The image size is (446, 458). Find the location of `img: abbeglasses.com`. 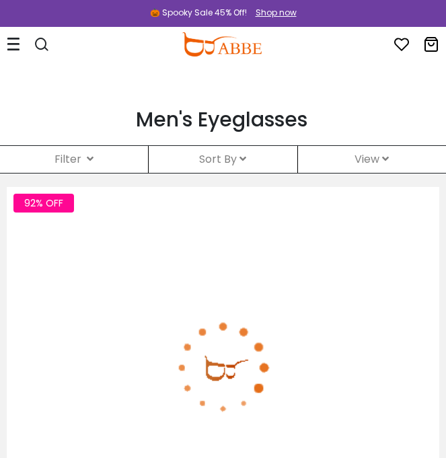

img: abbeglasses.com is located at coordinates (221, 44).